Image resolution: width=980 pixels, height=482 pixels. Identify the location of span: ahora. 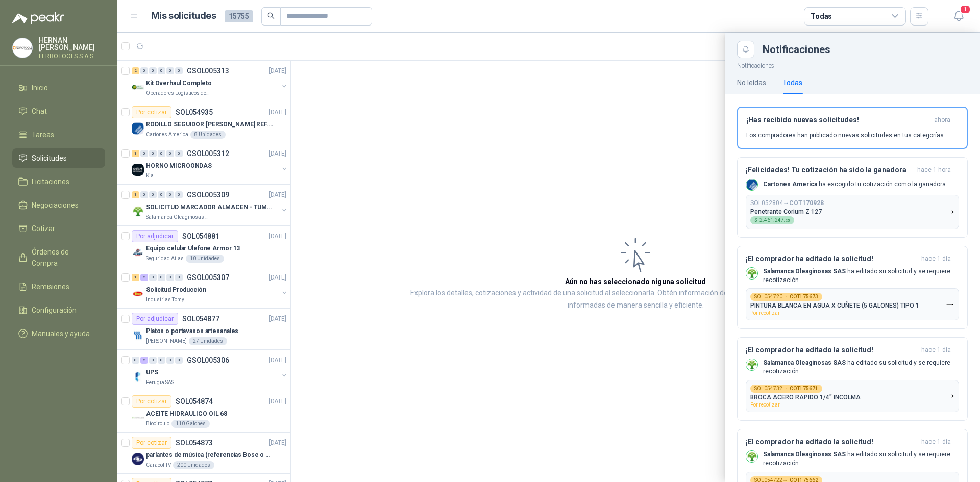
(942, 120).